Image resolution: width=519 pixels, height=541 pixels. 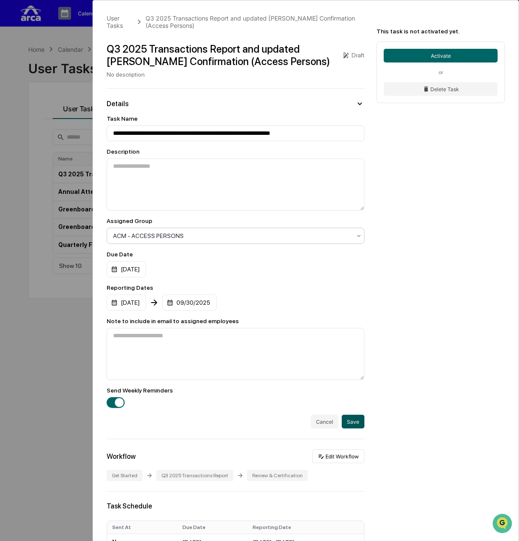 I want to click on a: 🔎Data Lookup, so click(x=31, y=128).